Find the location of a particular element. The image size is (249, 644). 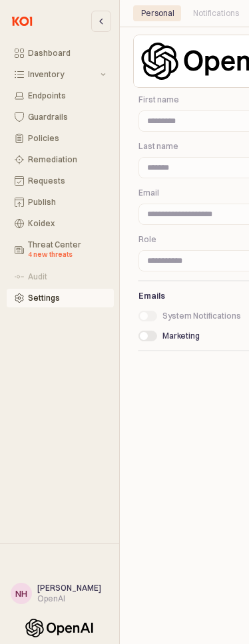

span: Last name is located at coordinates (158, 145).